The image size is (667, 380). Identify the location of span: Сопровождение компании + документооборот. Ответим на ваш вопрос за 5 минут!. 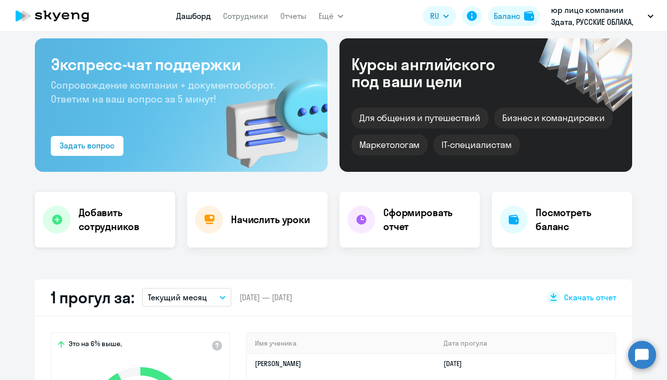
(163, 92).